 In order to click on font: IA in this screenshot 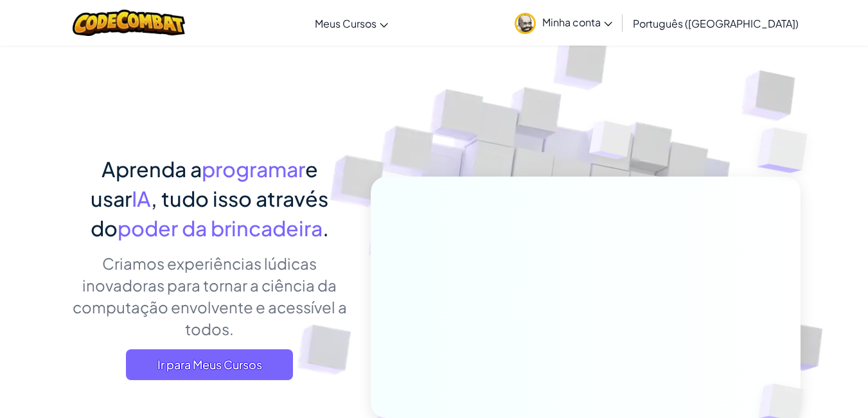, I will do `click(141, 199)`.